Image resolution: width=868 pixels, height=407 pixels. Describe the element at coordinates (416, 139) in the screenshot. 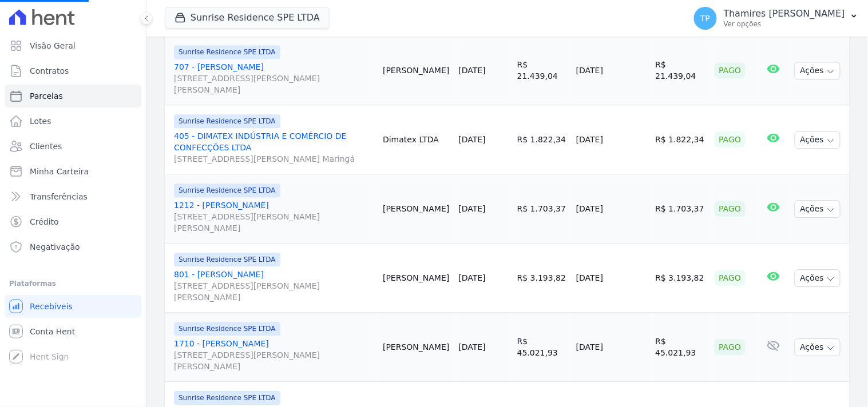

I see `td: Dimatex LTDA` at that location.